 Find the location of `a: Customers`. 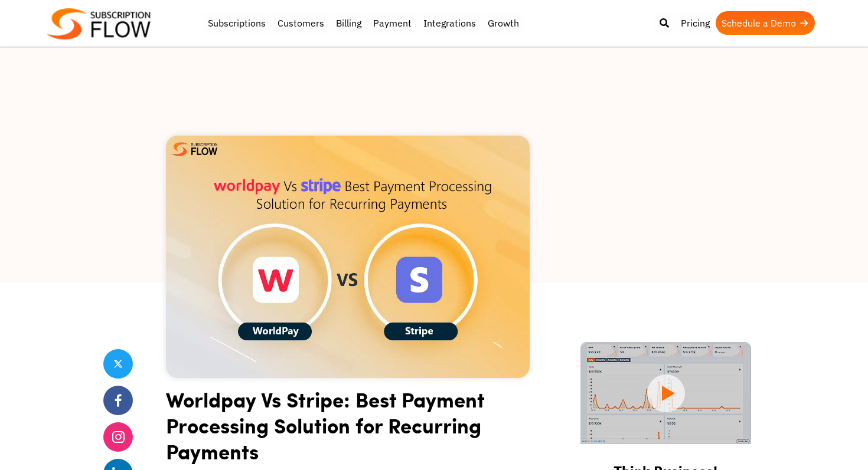

a: Customers is located at coordinates (300, 23).